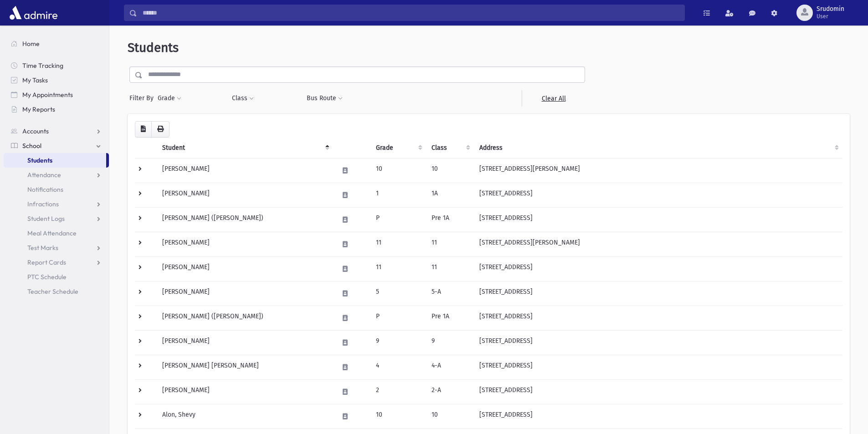  Describe the element at coordinates (43, 66) in the screenshot. I see `span: Time Tracking` at that location.